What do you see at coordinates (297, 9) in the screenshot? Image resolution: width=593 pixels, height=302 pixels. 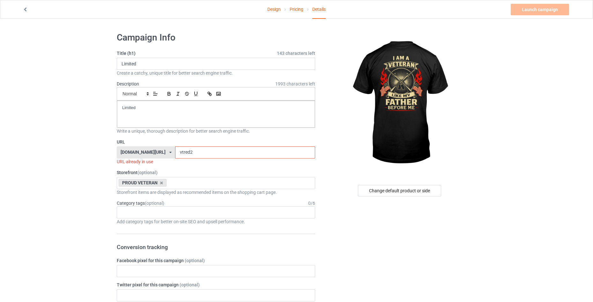 I see `a: Pricing` at bounding box center [297, 9].